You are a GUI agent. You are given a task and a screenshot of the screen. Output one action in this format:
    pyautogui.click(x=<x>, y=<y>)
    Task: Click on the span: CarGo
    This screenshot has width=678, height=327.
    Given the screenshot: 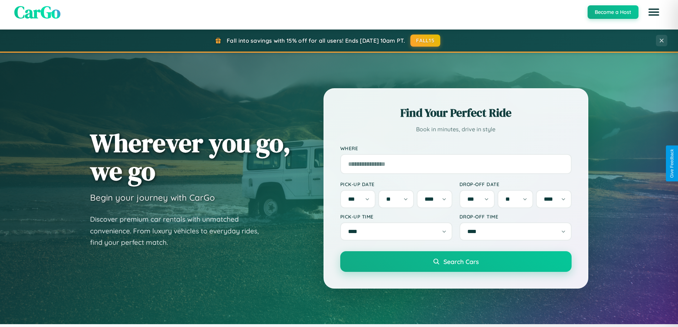 What is the action you would take?
    pyautogui.click(x=37, y=12)
    